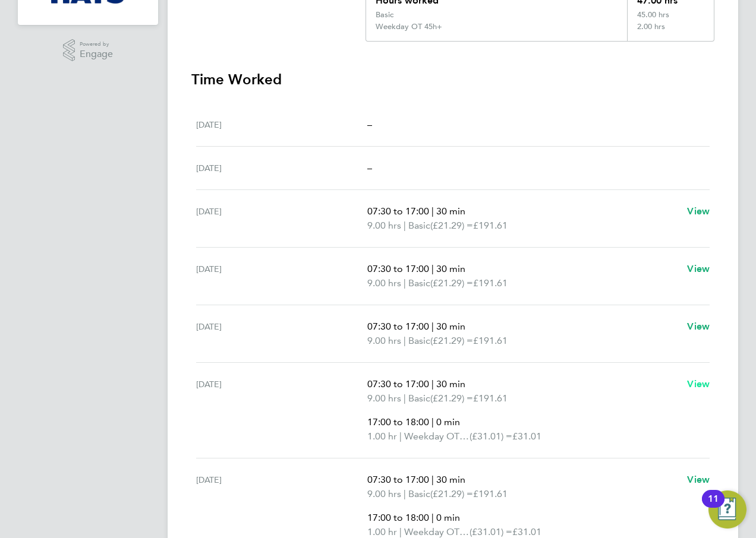 The height and width of the screenshot is (538, 756). I want to click on div: 45.00 hrs, so click(671, 16).